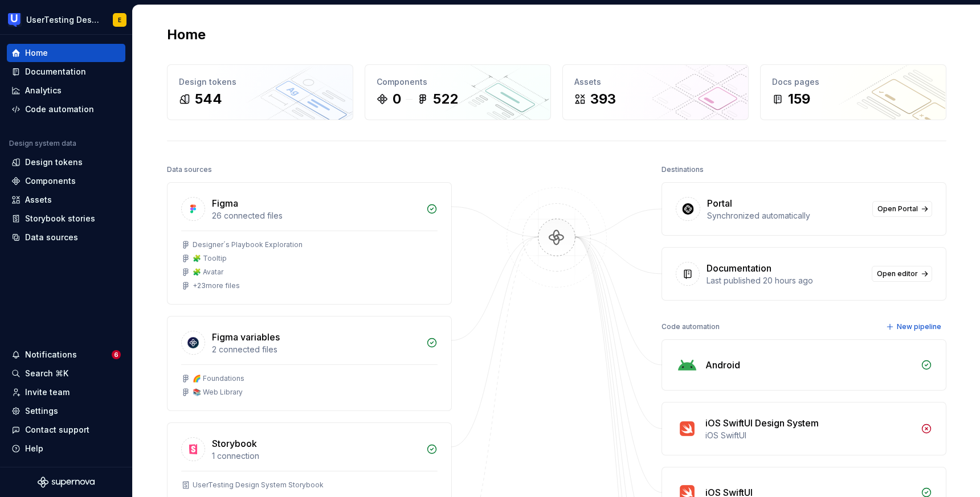 Image resolution: width=980 pixels, height=497 pixels. What do you see at coordinates (66, 448) in the screenshot?
I see `button: Help` at bounding box center [66, 448].